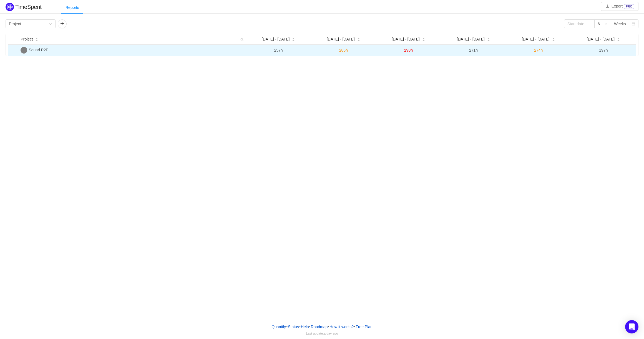 This screenshot has width=644, height=339. I want to click on span: Squad P2P, so click(38, 50).